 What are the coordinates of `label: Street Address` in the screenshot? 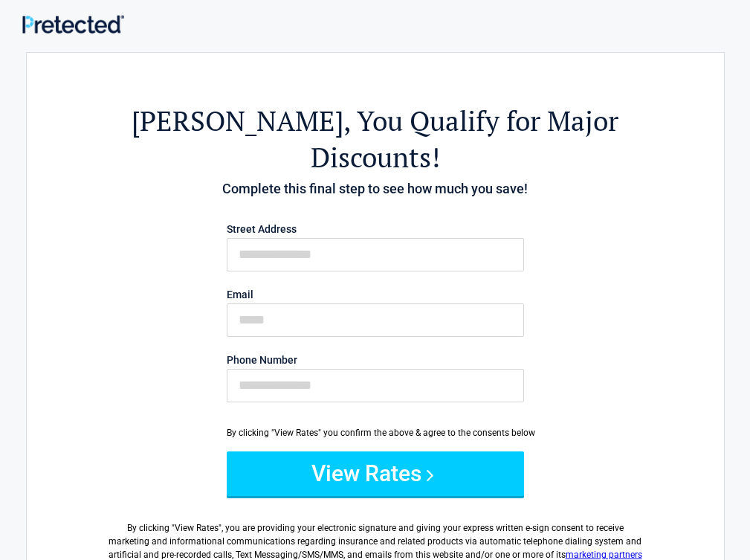 It's located at (375, 229).